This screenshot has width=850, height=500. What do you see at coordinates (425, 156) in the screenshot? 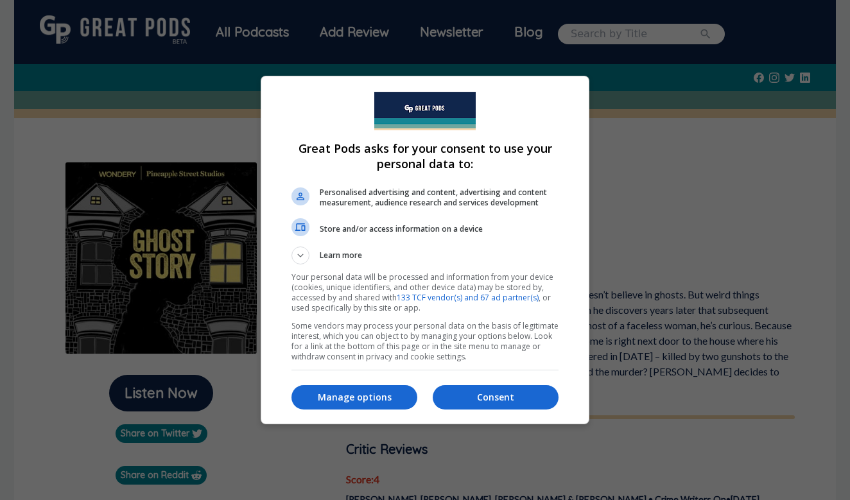
I see `h1: Great Pods asks for your consent to use your personal data to:` at bounding box center [425, 156].